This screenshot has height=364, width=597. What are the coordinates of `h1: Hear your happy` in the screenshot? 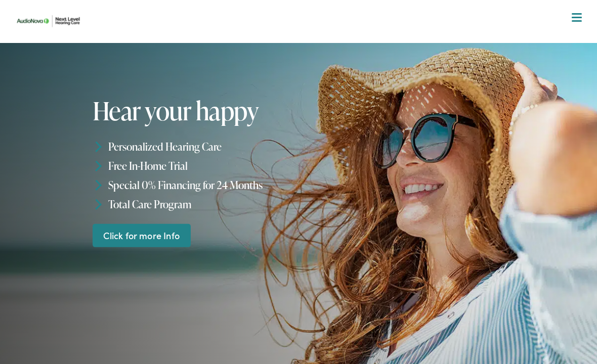 It's located at (242, 110).